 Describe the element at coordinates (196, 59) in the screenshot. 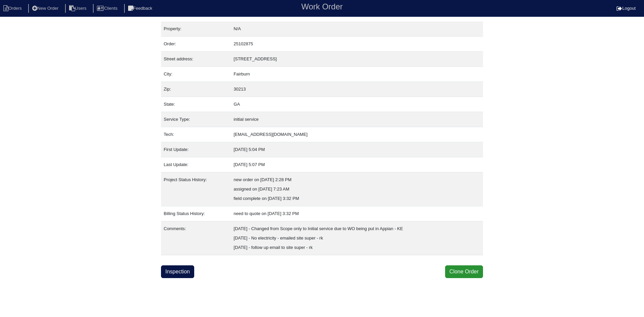

I see `td: Street address:` at that location.